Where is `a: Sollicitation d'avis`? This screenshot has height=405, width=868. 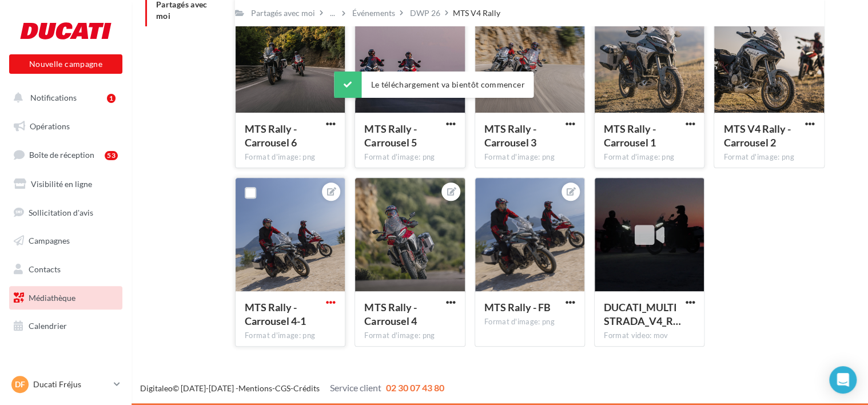 a: Sollicitation d'avis is located at coordinates (66, 213).